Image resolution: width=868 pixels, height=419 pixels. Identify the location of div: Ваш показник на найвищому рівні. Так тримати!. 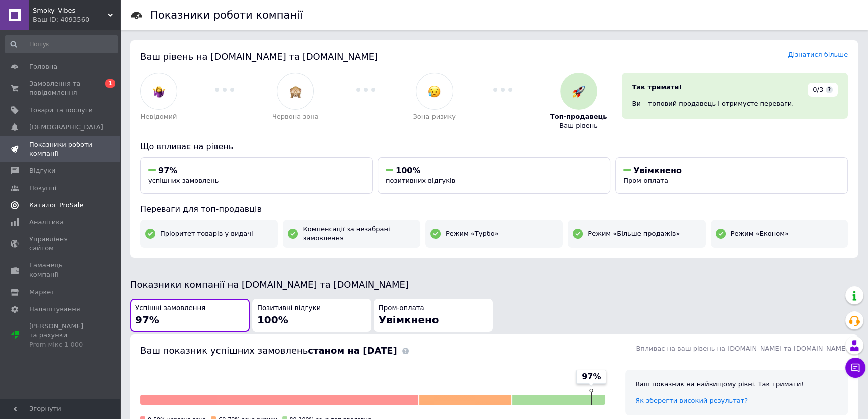
(737, 385).